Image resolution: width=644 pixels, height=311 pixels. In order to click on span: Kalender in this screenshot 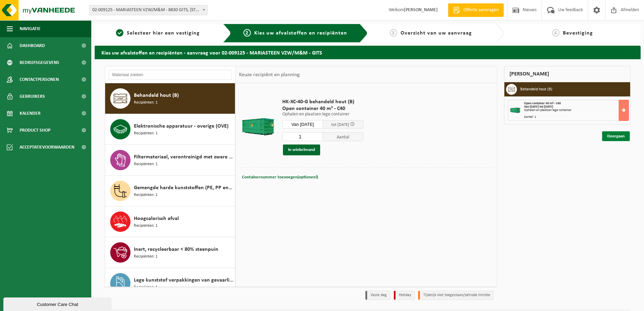, I will do `click(31, 113)`.